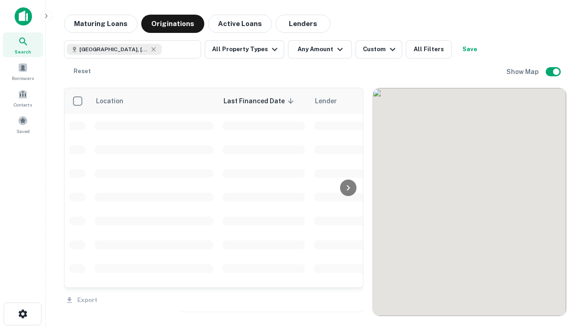  What do you see at coordinates (303, 24) in the screenshot?
I see `button: Lenders` at bounding box center [303, 24].